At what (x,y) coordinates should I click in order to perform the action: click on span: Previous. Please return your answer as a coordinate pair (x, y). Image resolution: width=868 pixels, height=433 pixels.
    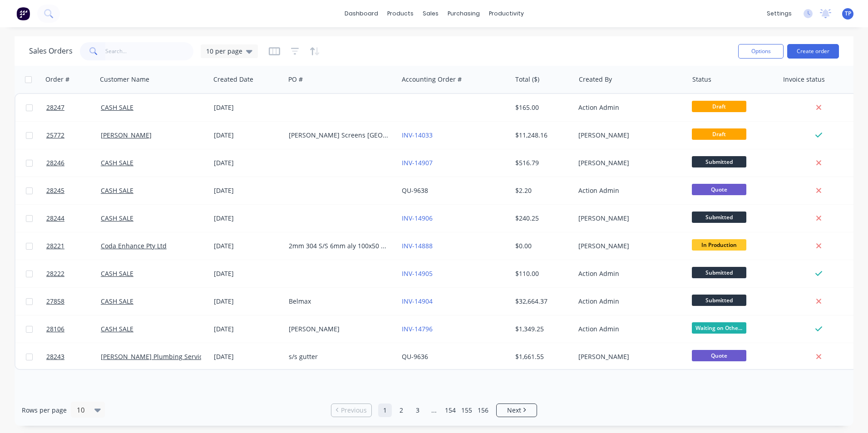
    Looking at the image, I should click on (354, 410).